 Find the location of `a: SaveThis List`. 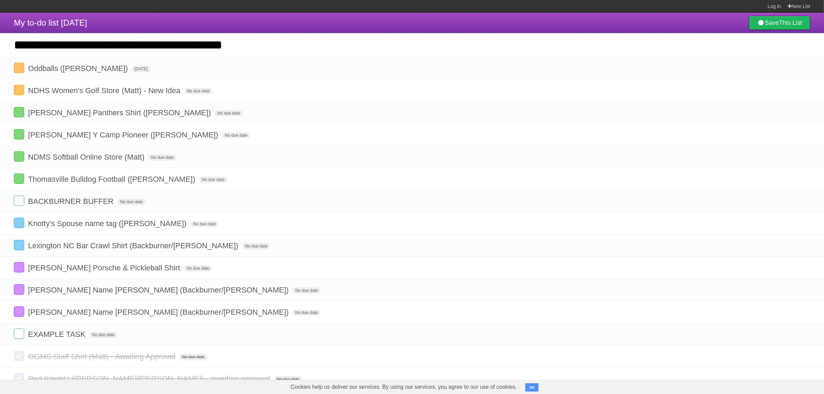

a: SaveThis List is located at coordinates (779, 23).